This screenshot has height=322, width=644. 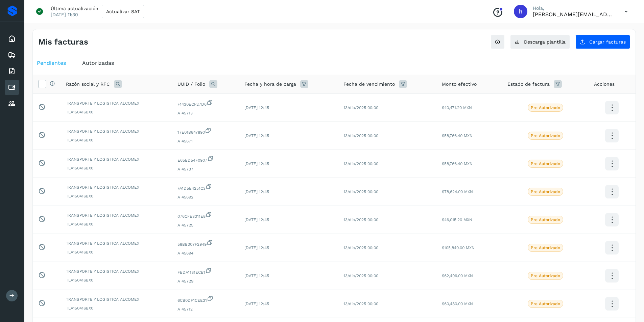 I want to click on span: $60,480.00 MXN, so click(x=458, y=304).